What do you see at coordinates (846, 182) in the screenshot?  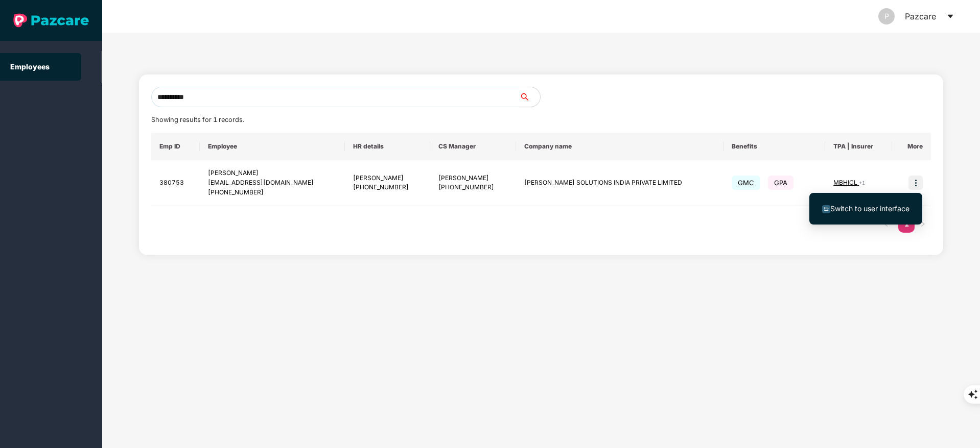 I see `span: MBHICL` at bounding box center [846, 182].